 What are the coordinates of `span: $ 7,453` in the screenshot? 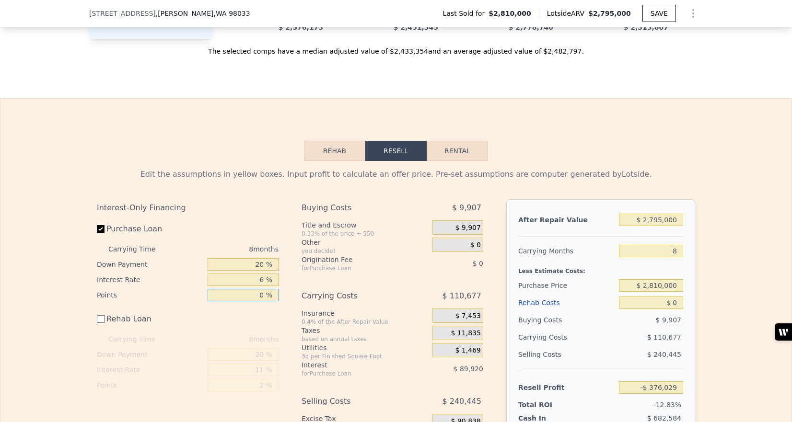 It's located at (467, 316).